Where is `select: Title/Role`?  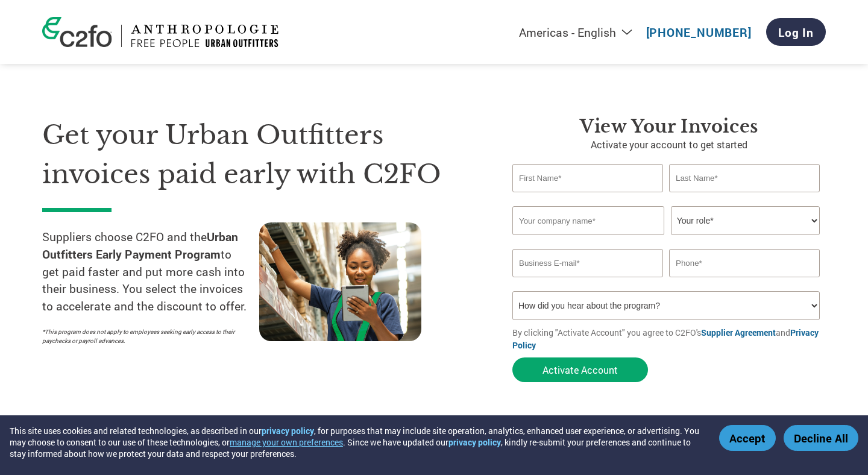 select: Title/Role is located at coordinates (745, 221).